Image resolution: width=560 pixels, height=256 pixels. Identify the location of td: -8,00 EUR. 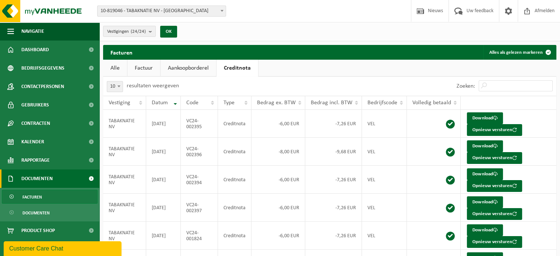
(278, 152).